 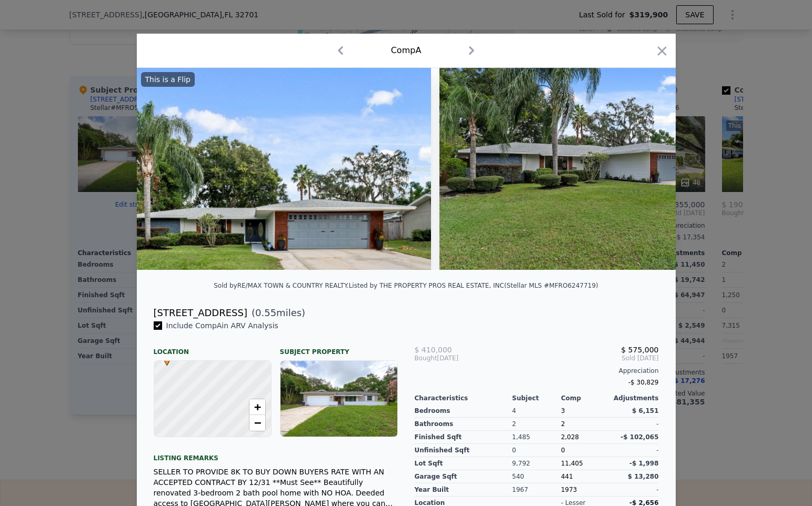 I want to click on div: Listing remarks, so click(x=276, y=454).